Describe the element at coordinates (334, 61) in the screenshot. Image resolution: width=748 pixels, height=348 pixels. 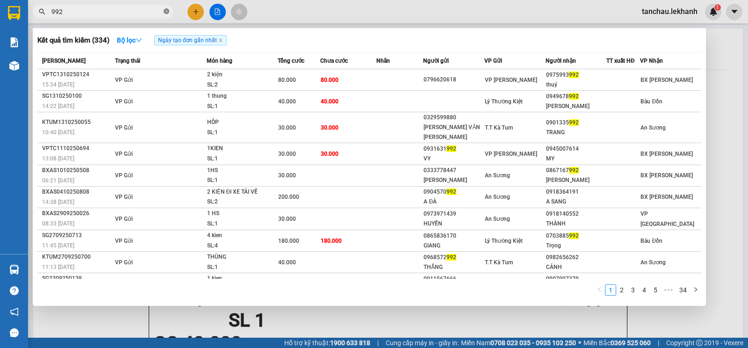
I see `span: Chưa cước` at that location.